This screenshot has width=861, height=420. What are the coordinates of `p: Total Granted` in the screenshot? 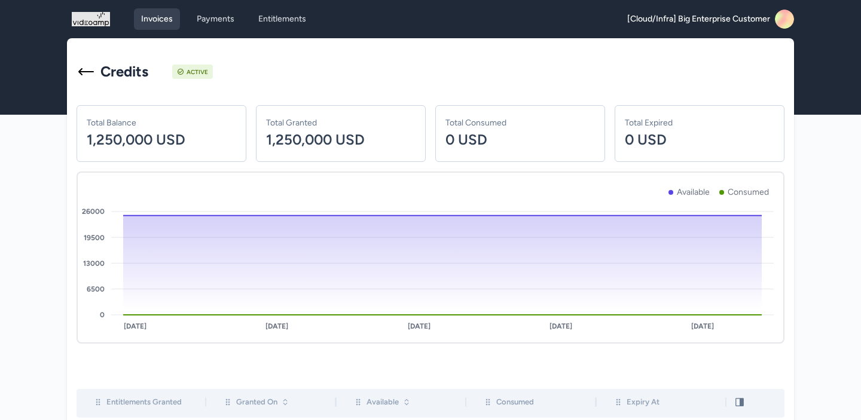 It's located at (341, 123).